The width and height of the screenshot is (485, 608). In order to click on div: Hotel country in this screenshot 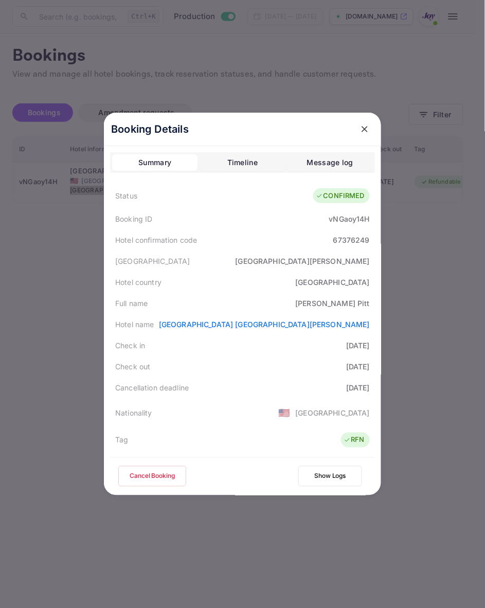, I will do `click(138, 282)`.